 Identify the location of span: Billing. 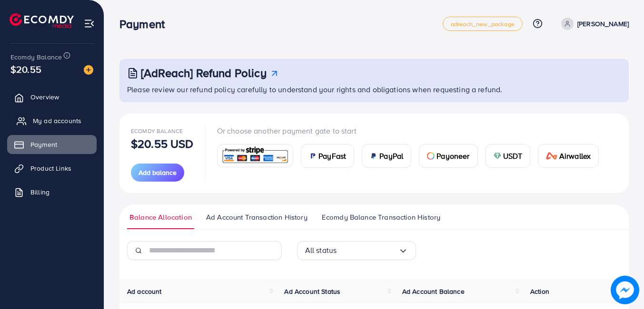
(40, 192).